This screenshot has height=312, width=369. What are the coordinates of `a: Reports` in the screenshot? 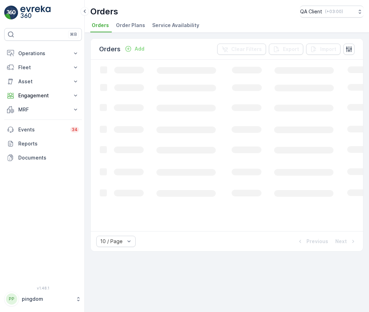 It's located at (43, 144).